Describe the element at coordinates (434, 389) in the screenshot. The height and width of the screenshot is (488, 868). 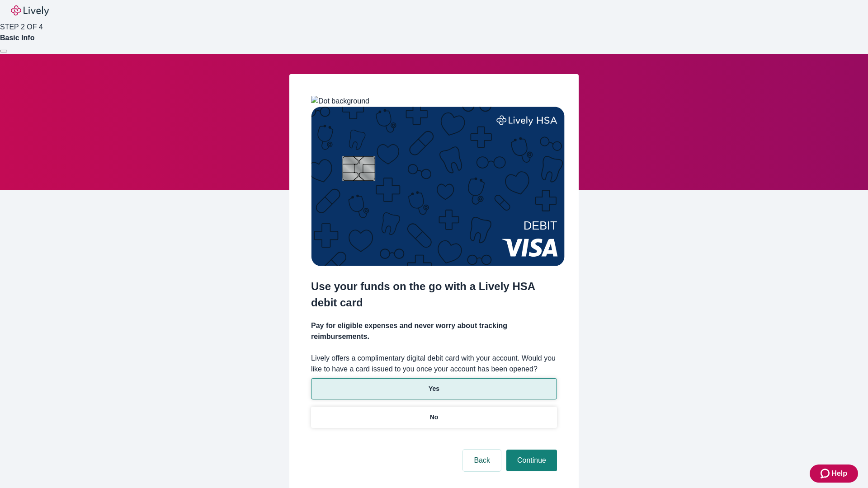
I see `p: Yes` at that location.